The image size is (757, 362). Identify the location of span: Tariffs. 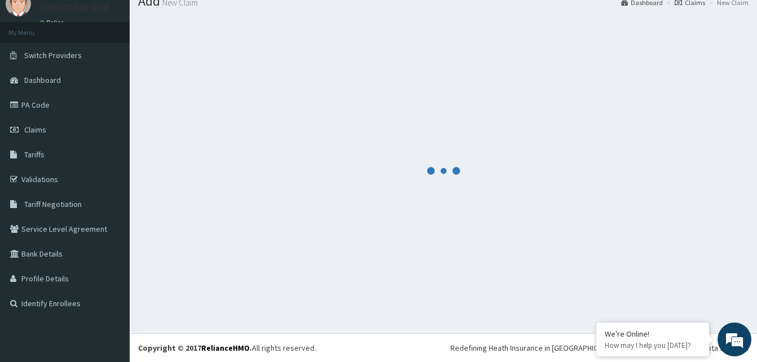
(34, 154).